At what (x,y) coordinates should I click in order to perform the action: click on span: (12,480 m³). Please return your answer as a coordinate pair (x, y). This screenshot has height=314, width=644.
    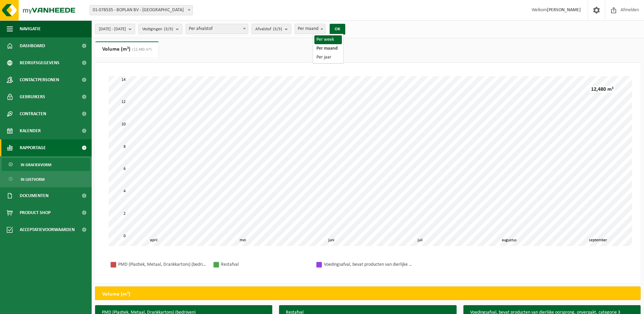
    Looking at the image, I should click on (141, 50).